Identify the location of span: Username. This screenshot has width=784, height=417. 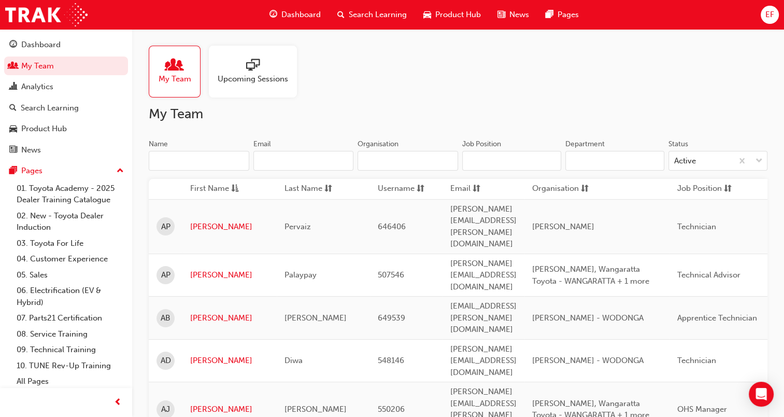
(396, 189).